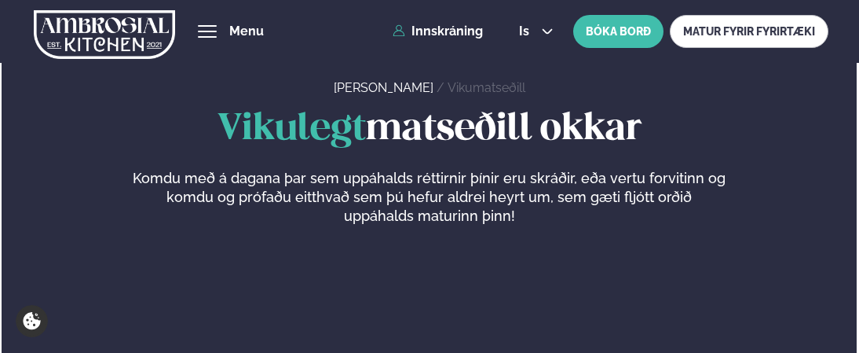  What do you see at coordinates (535, 31) in the screenshot?
I see `button: is` at bounding box center [535, 31].